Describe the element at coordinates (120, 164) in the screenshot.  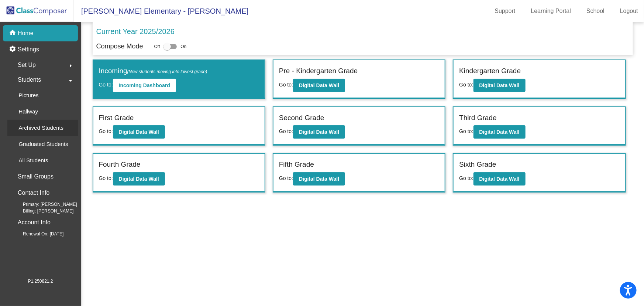
I see `label: Fourth Grade` at that location.